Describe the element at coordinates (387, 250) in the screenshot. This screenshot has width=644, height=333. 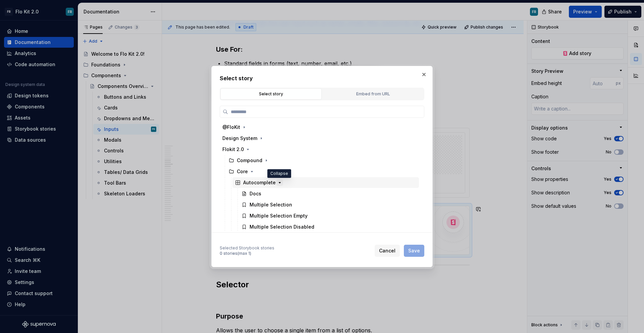
I see `span: Cancel` at that location.